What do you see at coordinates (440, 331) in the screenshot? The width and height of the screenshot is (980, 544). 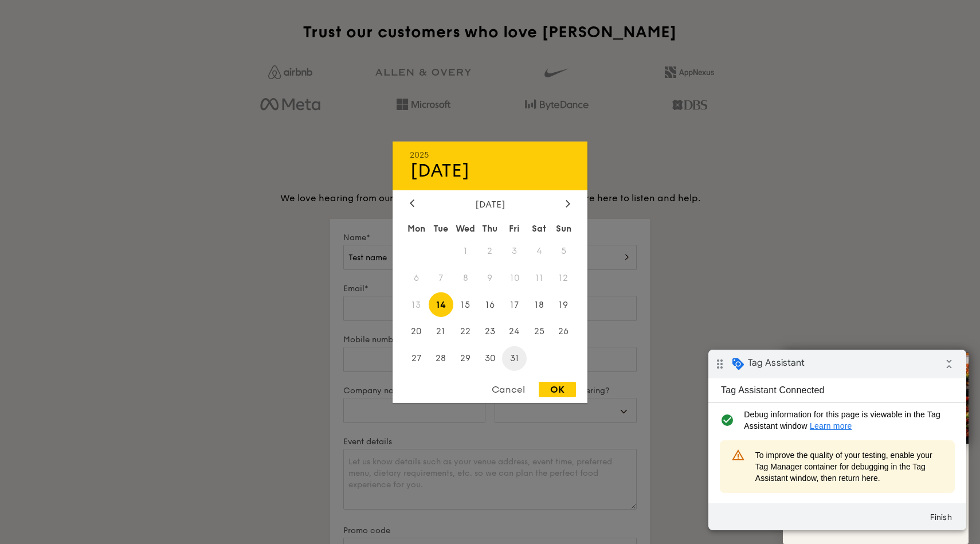 I see `span: 21` at bounding box center [440, 331].